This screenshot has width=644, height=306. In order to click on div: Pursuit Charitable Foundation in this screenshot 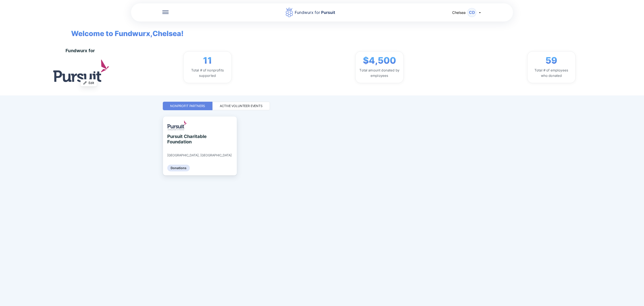, I will do `click(187, 139)`.